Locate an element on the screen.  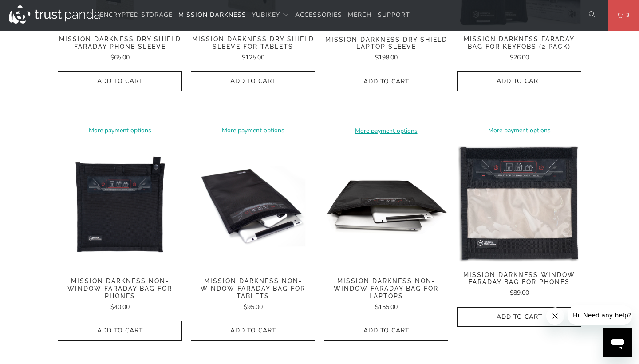
span: Mission Darkness Faraday Bag for Keyfobs (2 pack) is located at coordinates (519, 43).